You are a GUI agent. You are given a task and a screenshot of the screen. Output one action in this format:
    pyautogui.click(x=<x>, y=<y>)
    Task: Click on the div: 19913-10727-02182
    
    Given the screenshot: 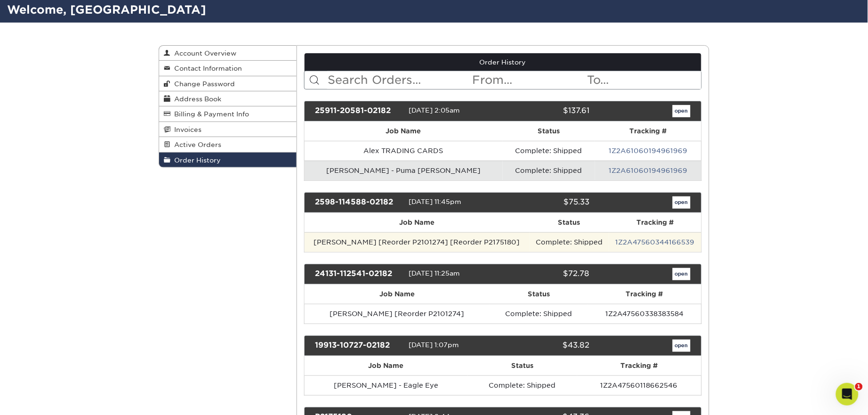 What is the action you would take?
    pyautogui.click(x=359, y=346)
    